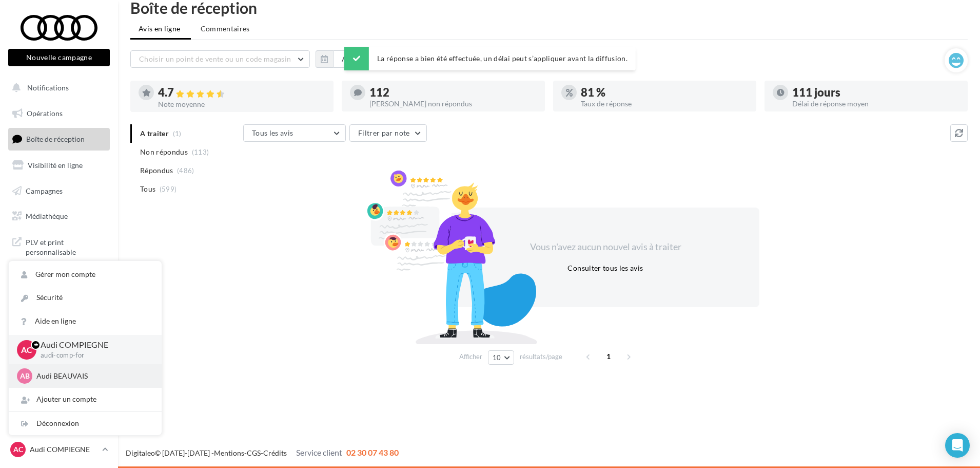 The width and height of the screenshot is (980, 468). I want to click on span: AB, so click(24, 376).